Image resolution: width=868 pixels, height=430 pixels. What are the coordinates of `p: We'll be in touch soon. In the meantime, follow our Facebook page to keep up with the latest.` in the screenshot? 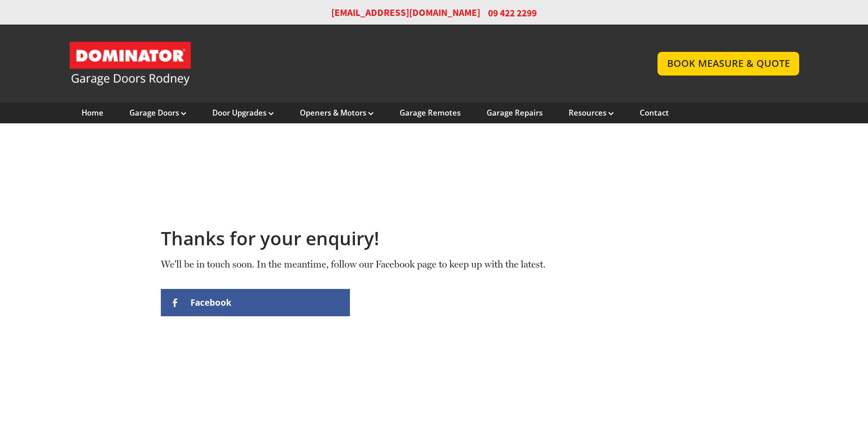 It's located at (434, 264).